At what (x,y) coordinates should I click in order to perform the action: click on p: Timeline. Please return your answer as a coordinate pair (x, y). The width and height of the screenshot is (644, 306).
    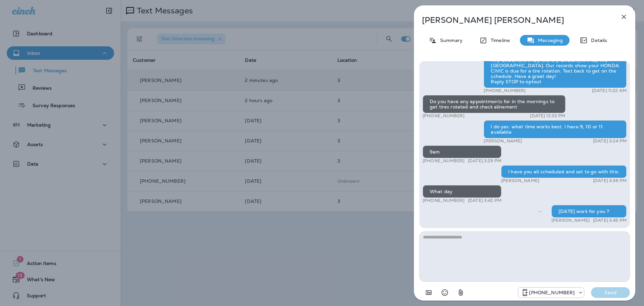
    Looking at the image, I should click on (499, 41).